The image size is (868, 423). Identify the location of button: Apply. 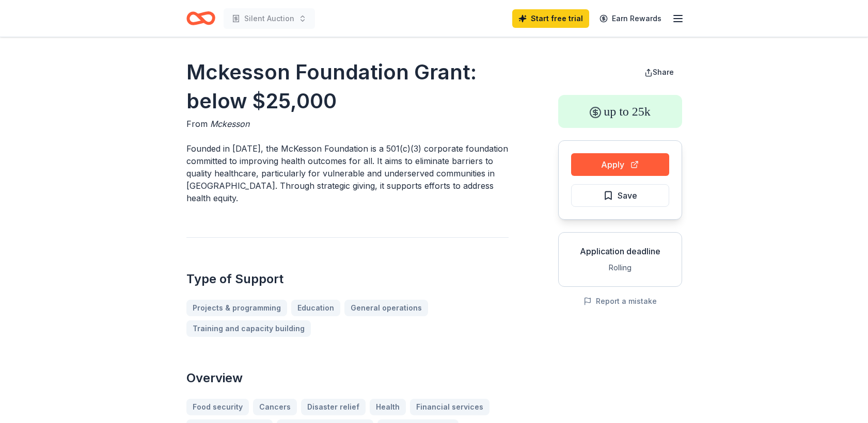
(620, 165).